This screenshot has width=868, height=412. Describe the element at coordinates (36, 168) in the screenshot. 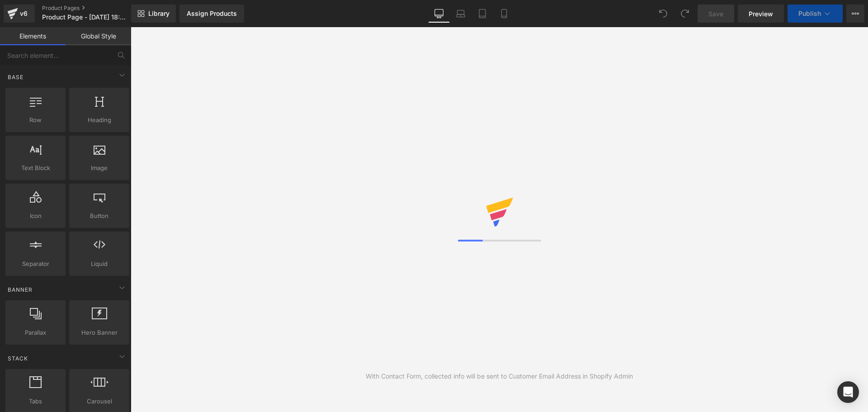

I see `span: Text Block` at that location.